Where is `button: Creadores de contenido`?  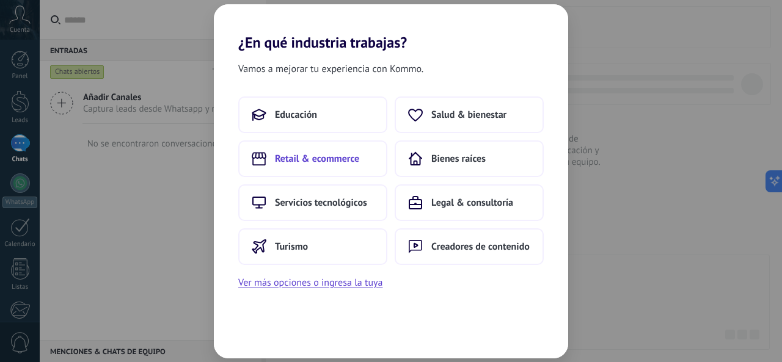
button: Creadores de contenido is located at coordinates (469, 247).